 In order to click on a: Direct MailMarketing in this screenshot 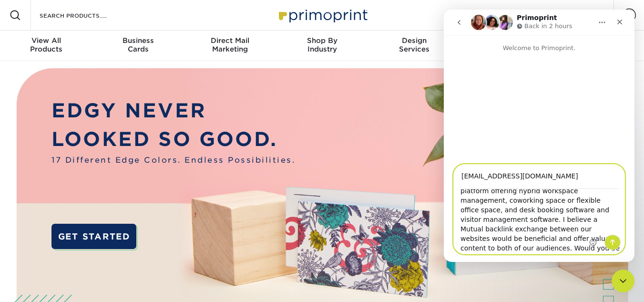, I will do `click(230, 46)`.